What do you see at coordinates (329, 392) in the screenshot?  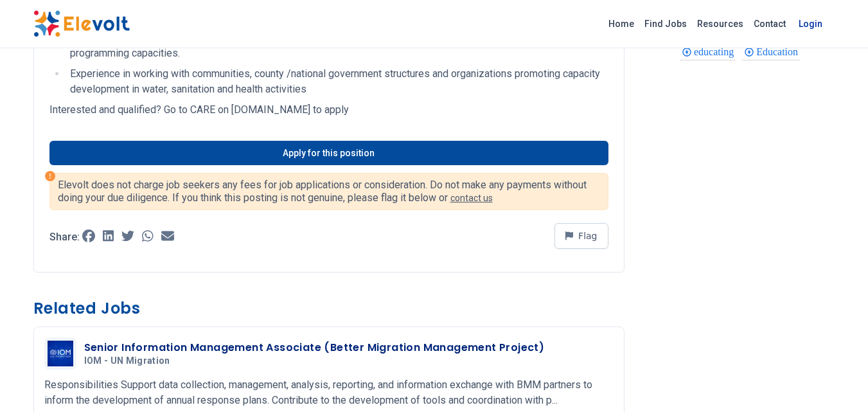 I see `p: Responsibilities Support data collection, management, analysis, reporting, and information exchan...` at bounding box center [329, 392].